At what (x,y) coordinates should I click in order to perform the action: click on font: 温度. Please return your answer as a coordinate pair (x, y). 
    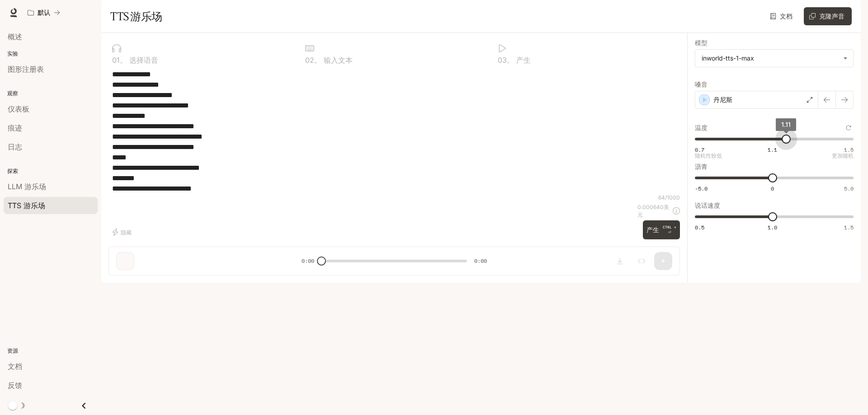
    Looking at the image, I should click on (701, 128).